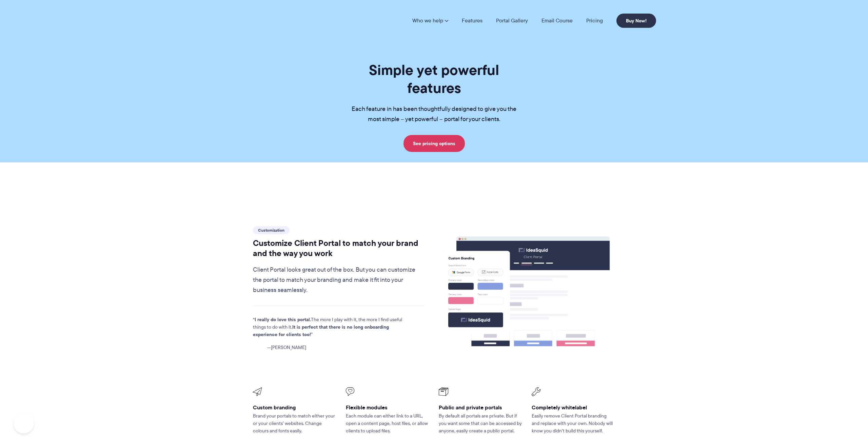 This screenshot has width=868, height=447. Describe the element at coordinates (434, 115) in the screenshot. I see `p: Each feature in has been thoughtfully designed to give you the most simple – yet powerful – porta...` at that location.